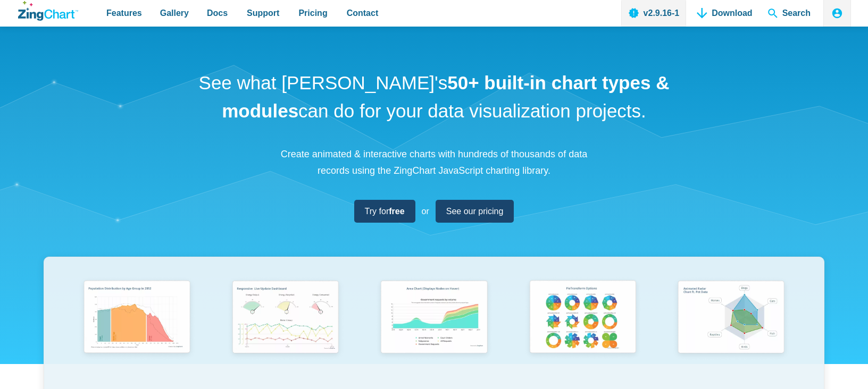 Image resolution: width=868 pixels, height=389 pixels. Describe the element at coordinates (285, 318) in the screenshot. I see `img: Responsive Live Update Dashboard` at that location.